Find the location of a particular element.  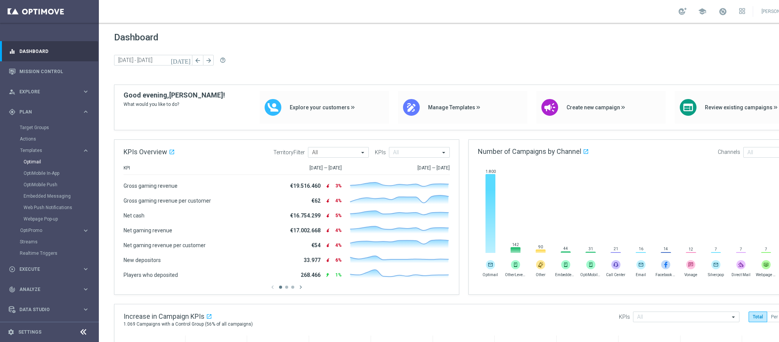

a: Realtime Triggers is located at coordinates (49, 253).